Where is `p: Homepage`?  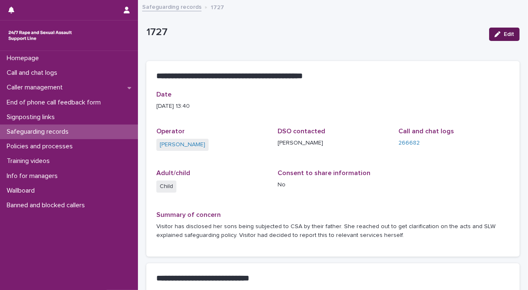 p: Homepage is located at coordinates (24, 58).